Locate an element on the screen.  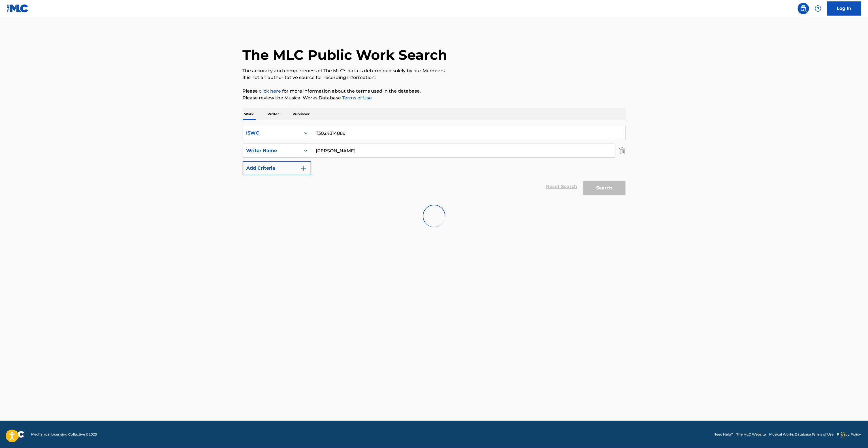
p: Publisher is located at coordinates (301, 114).